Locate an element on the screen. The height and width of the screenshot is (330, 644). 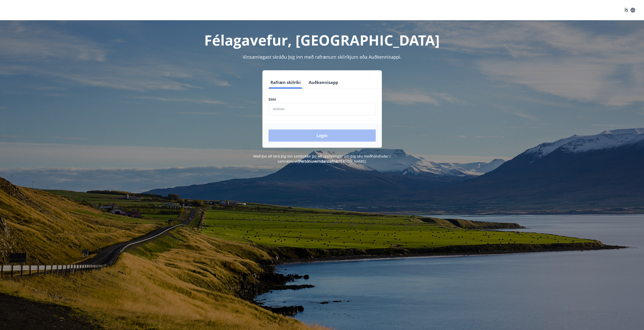
button: Auðkennisapp is located at coordinates (323, 83).